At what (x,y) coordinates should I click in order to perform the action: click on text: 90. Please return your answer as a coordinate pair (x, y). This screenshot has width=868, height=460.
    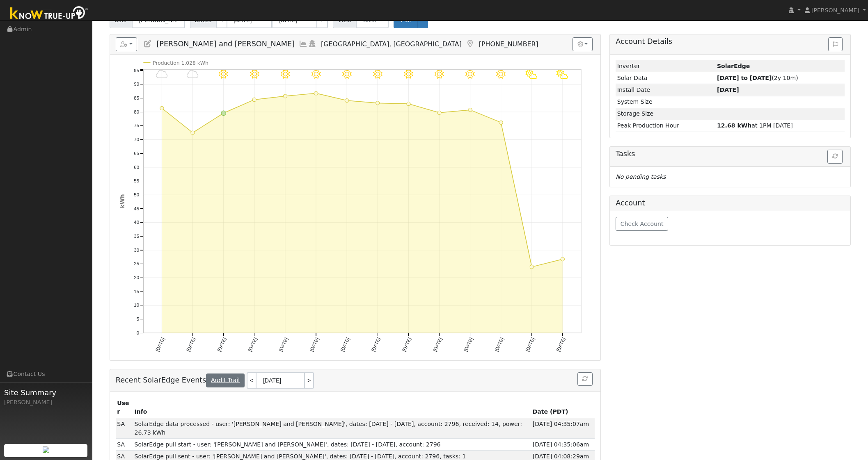
    Looking at the image, I should click on (136, 84).